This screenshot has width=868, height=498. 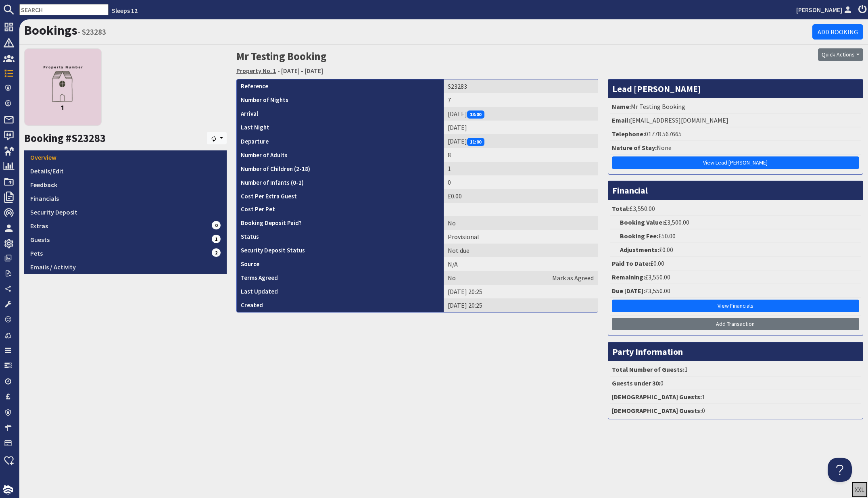 What do you see at coordinates (647, 369) in the screenshot?
I see `strong: Total Number of Guests:` at bounding box center [647, 369].